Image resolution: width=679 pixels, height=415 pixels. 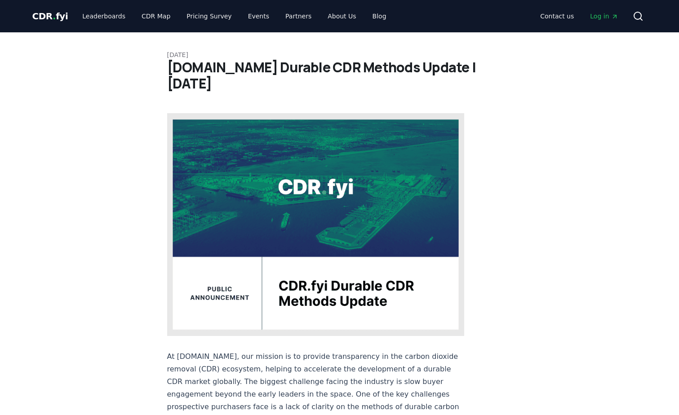 What do you see at coordinates (316, 225) in the screenshot?
I see `img: blog post image` at bounding box center [316, 225].